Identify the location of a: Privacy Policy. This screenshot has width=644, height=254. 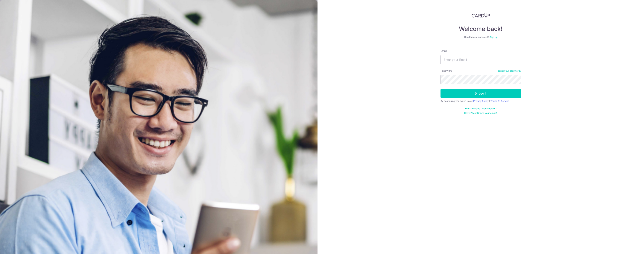
(481, 101).